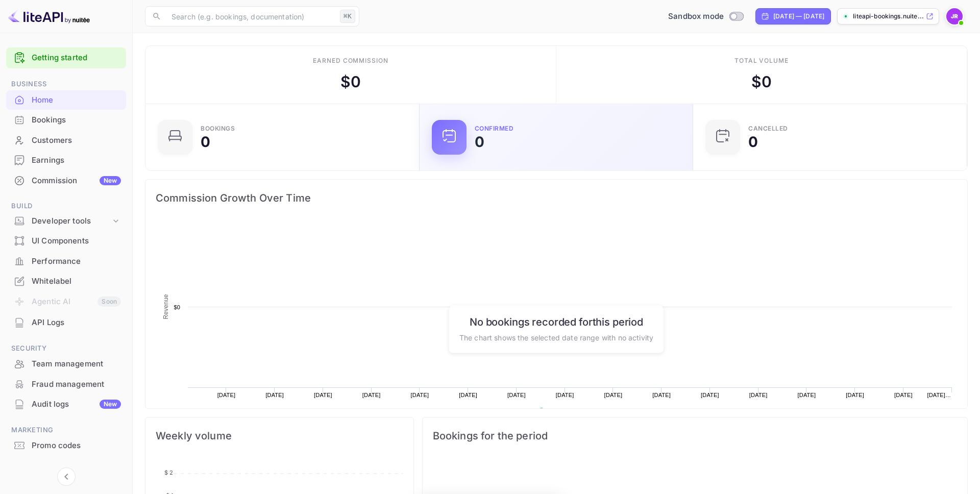 Image resolution: width=980 pixels, height=494 pixels. Describe the element at coordinates (66, 403) in the screenshot. I see `a: Audit logsNew` at that location.